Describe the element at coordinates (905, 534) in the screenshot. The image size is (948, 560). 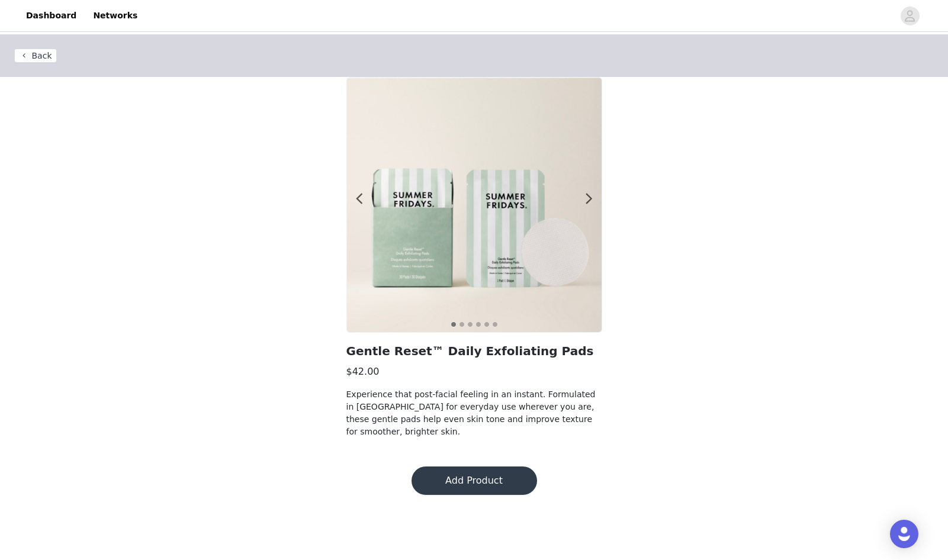
I see `div: Open Intercom Messenger` at that location.